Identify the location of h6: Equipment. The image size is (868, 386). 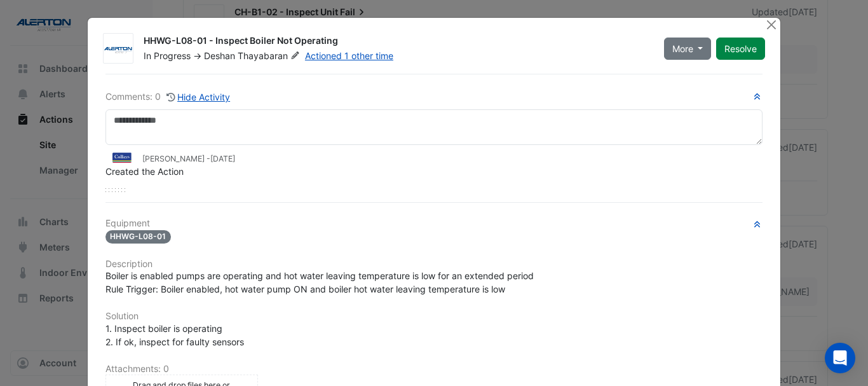
(434, 223).